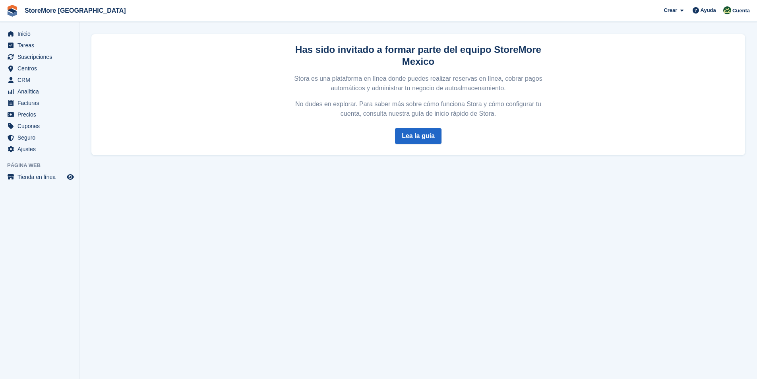 The image size is (757, 379). Describe the element at coordinates (418, 109) in the screenshot. I see `p: No dudes en explorar. Para saber más sobre cómo funciona Stora y cómo configurar tu cuenta, consu...` at that location.